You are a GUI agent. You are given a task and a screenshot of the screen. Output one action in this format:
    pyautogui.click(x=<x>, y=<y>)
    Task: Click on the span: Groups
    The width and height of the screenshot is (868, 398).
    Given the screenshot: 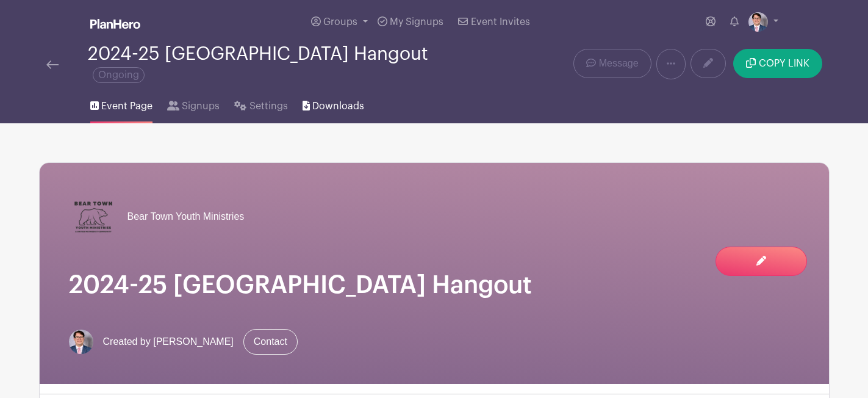 What is the action you would take?
    pyautogui.click(x=341, y=22)
    